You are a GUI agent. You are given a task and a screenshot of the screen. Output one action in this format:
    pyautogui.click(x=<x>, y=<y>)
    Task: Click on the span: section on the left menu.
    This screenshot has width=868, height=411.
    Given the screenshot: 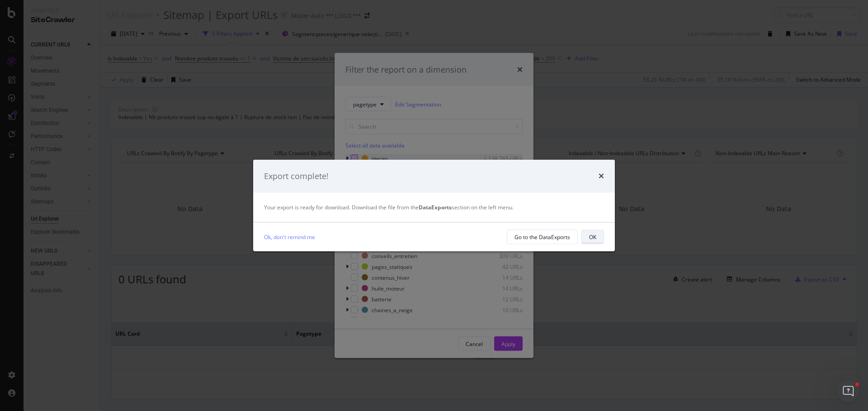 What is the action you would take?
    pyautogui.click(x=466, y=207)
    